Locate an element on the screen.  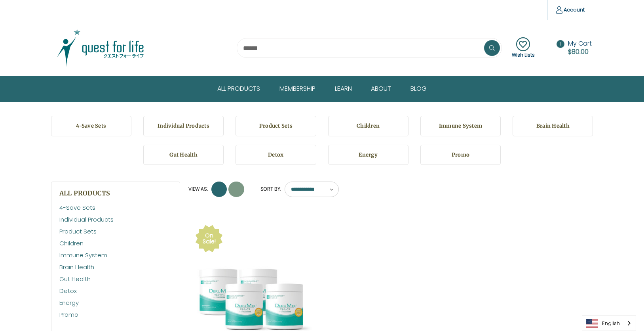
h5: Detox is located at coordinates (275, 155).